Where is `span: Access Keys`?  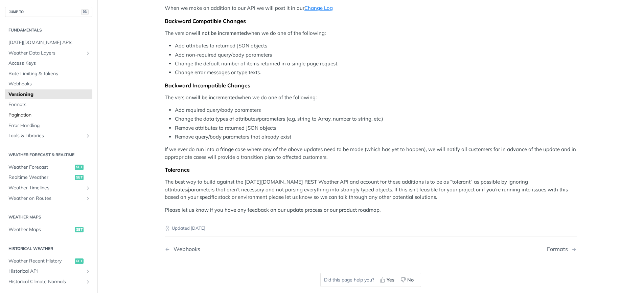 span: Access Keys is located at coordinates (49, 64).